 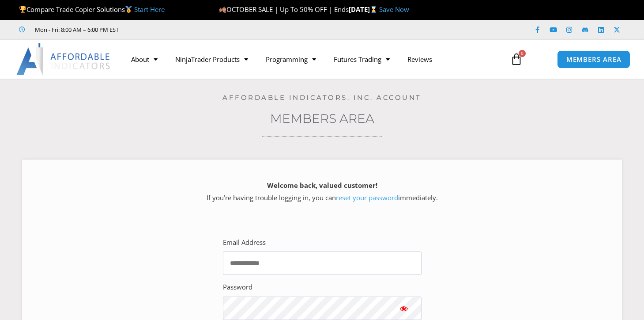 What do you see at coordinates (322, 97) in the screenshot?
I see `a: Affordable Indicators, Inc. Account` at bounding box center [322, 97].